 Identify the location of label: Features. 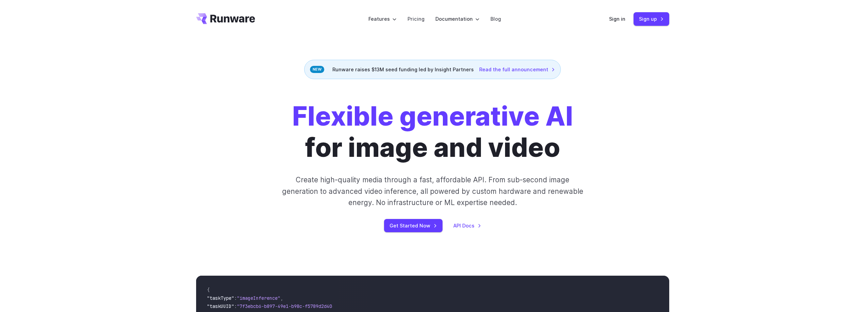
(382, 19).